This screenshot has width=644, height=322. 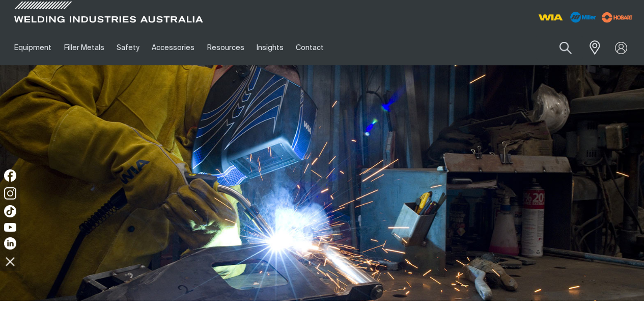 What do you see at coordinates (226, 47) in the screenshot?
I see `a: Resources` at bounding box center [226, 47].